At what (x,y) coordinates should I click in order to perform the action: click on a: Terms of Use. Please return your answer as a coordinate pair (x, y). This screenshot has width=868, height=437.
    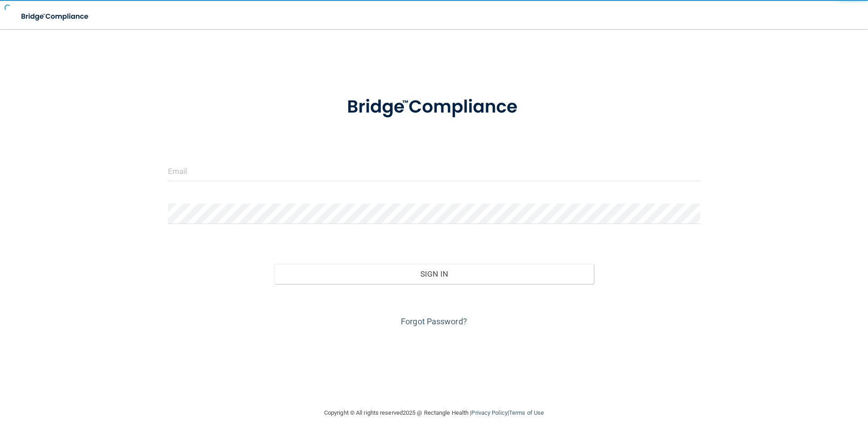
    Looking at the image, I should click on (526, 412).